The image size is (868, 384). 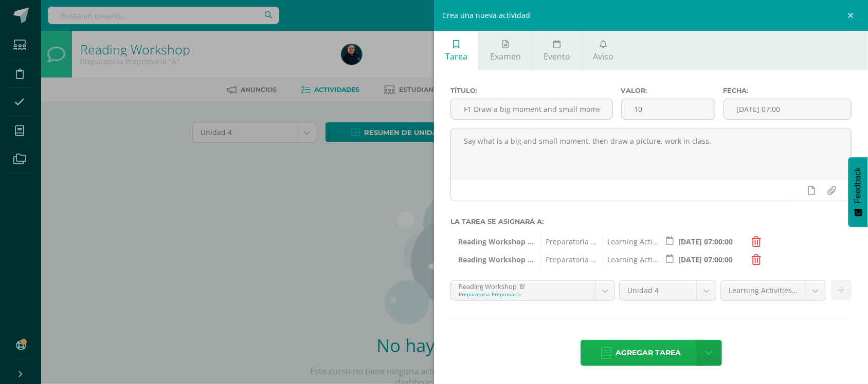 I want to click on input: Puntos máximos, so click(x=668, y=109).